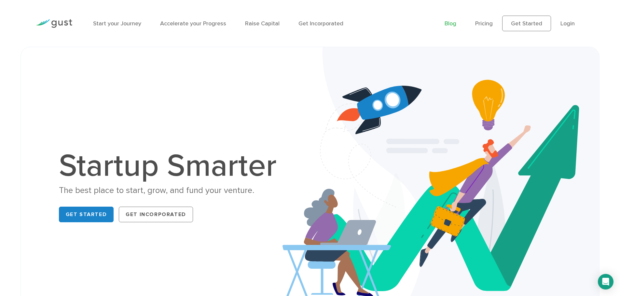  Describe the element at coordinates (605, 282) in the screenshot. I see `div: Open Intercom Messenger` at that location.